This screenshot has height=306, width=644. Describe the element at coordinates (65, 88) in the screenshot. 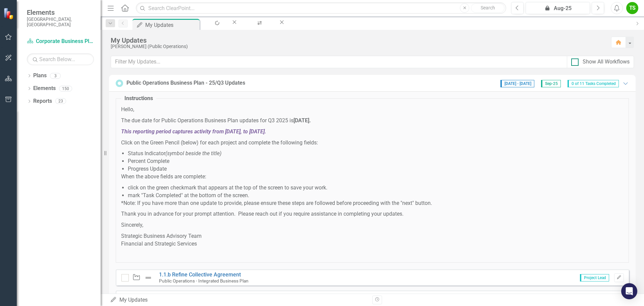

I see `div: 150` at that location.